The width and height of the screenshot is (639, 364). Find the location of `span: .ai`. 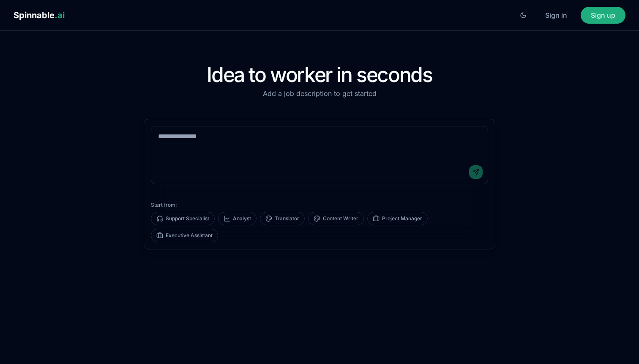

span: .ai is located at coordinates (59, 15).